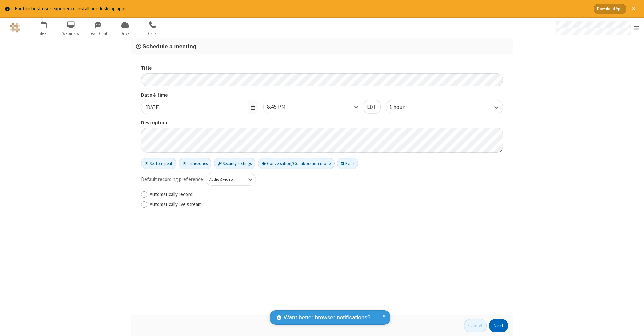  What do you see at coordinates (71, 33) in the screenshot?
I see `span: Webinars` at bounding box center [71, 33].